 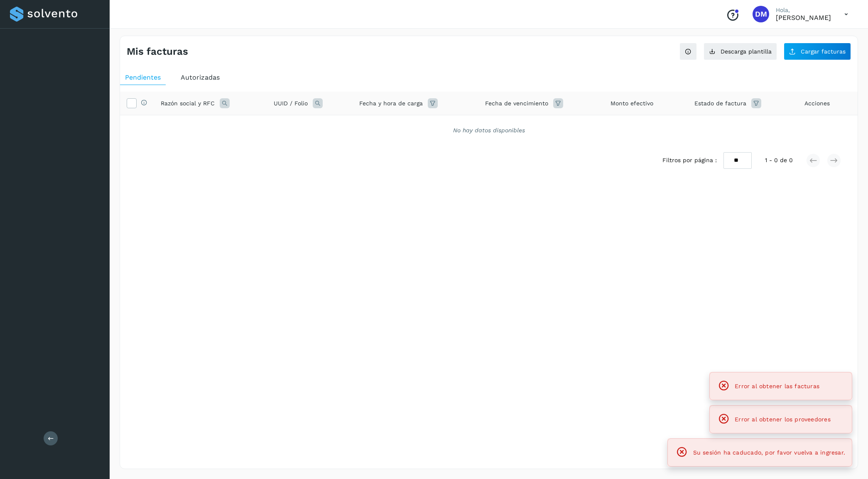 What do you see at coordinates (746, 51) in the screenshot?
I see `span: Descarga plantilla` at bounding box center [746, 51].